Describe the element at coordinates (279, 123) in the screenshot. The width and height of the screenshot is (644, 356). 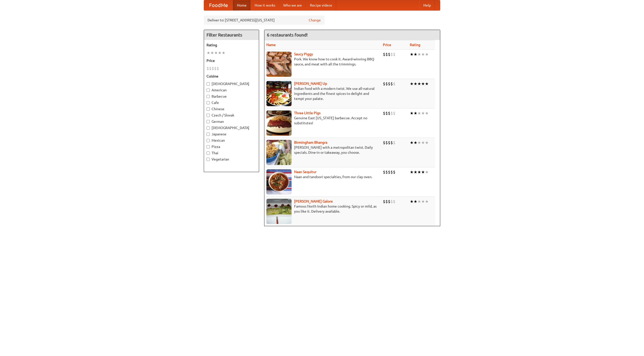
I see `img: littlepigs.jpg` at that location.